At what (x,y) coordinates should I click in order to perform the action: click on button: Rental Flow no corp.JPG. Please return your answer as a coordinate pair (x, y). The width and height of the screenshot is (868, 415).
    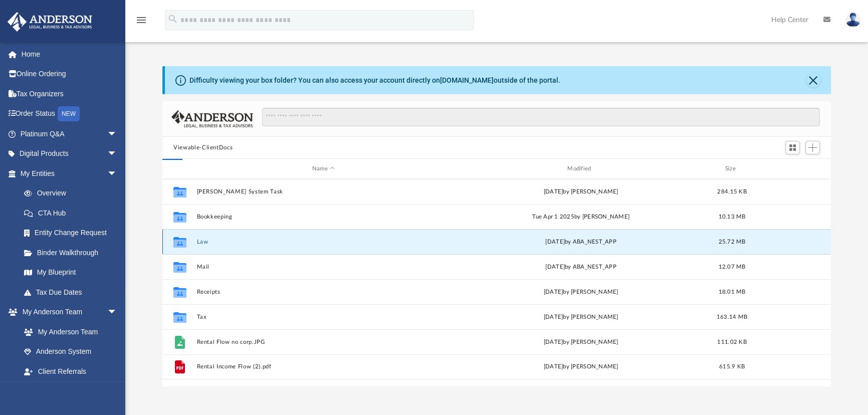
    Looking at the image, I should click on (323, 341).